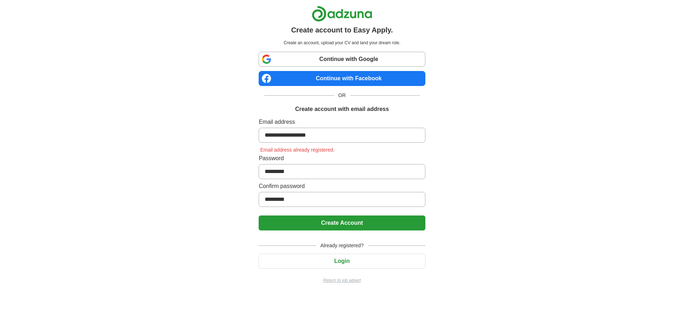 This screenshot has width=684, height=325. What do you see at coordinates (342, 95) in the screenshot?
I see `span: OR` at bounding box center [342, 95].